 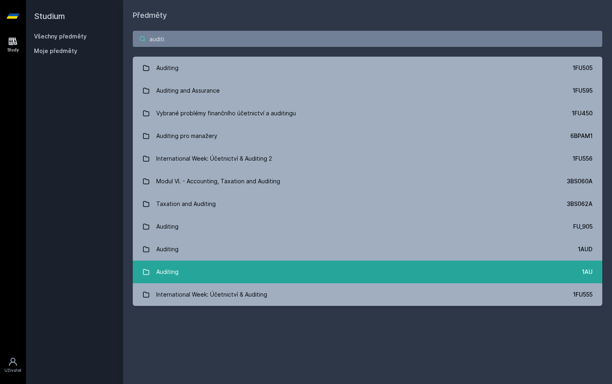 What do you see at coordinates (188, 91) in the screenshot?
I see `div: Auditing and Assurance` at bounding box center [188, 91].